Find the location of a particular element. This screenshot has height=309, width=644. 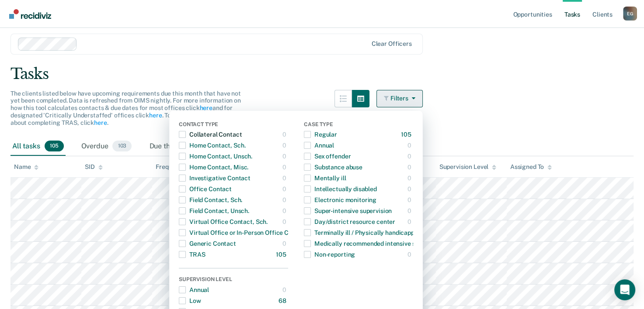

div: Mentally ill is located at coordinates (325, 178).